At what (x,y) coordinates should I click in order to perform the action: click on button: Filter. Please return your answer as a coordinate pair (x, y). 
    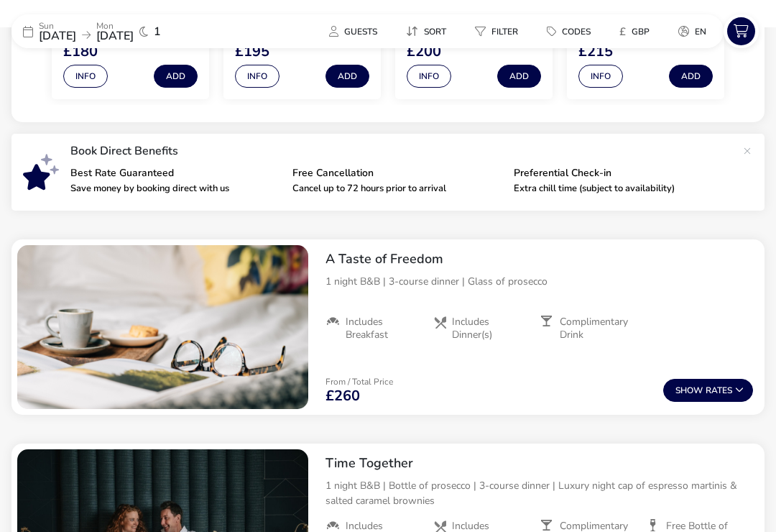
    Looking at the image, I should click on (497, 31).